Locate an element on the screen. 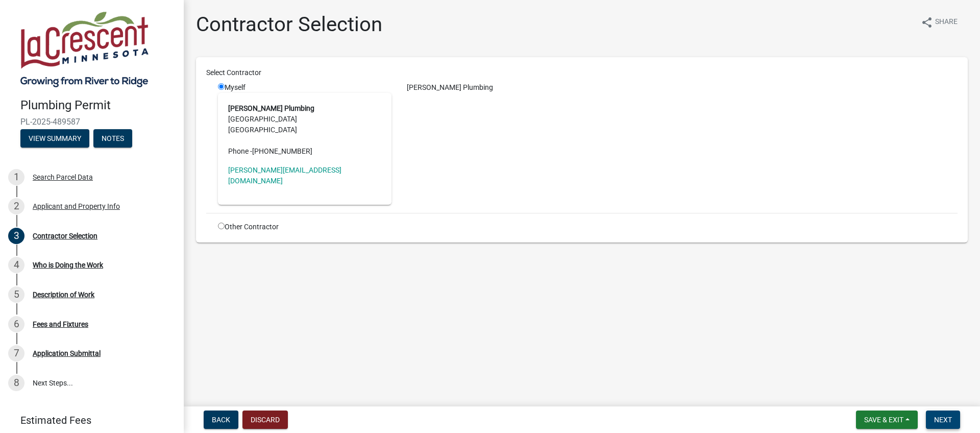 This screenshot has height=433, width=980. div: 7 is located at coordinates (16, 353).